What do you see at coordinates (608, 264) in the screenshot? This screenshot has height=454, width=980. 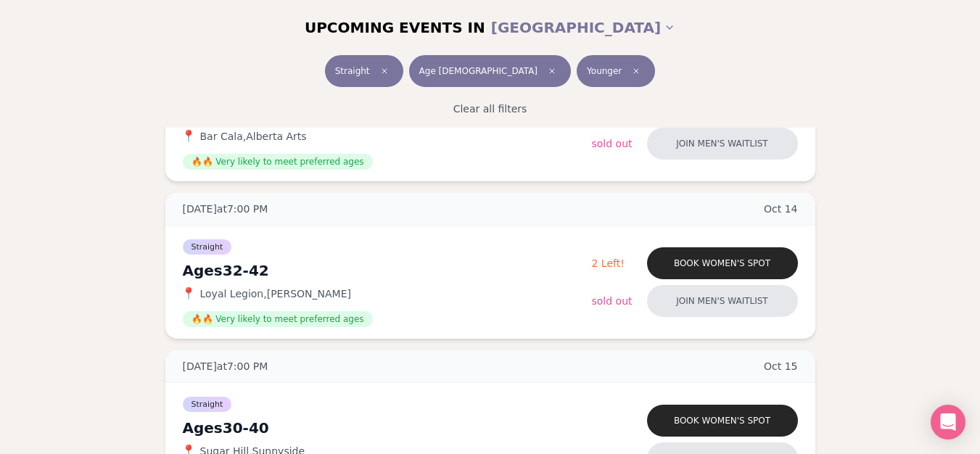 I see `span: 2 Left!` at bounding box center [608, 264].